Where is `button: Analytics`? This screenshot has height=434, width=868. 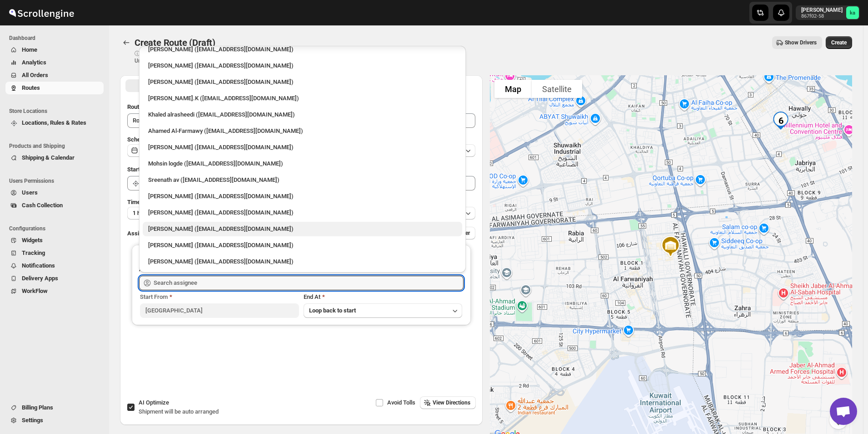 button: Analytics is located at coordinates (54, 62).